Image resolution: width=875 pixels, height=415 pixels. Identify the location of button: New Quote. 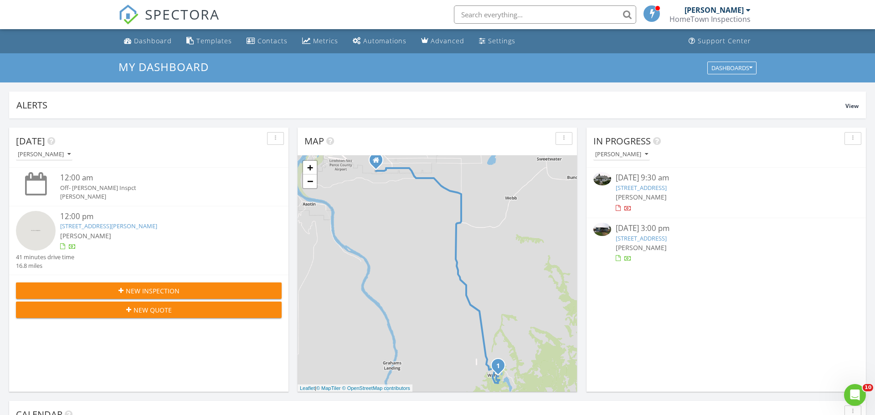
(149, 310).